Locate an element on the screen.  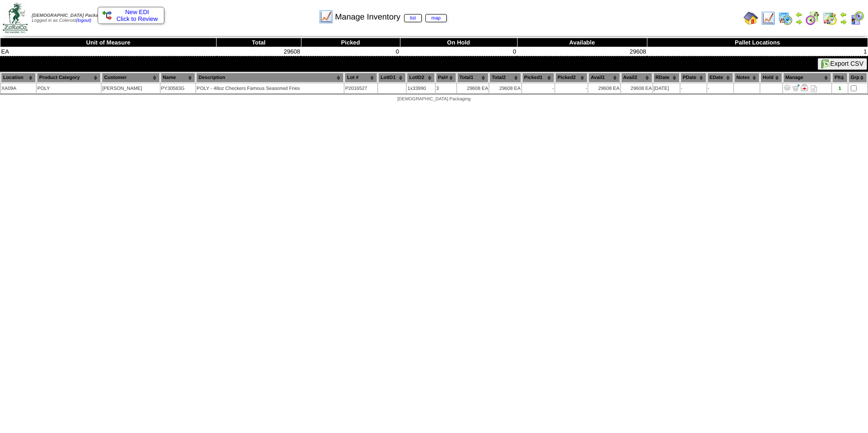
th: Customer is located at coordinates (130, 78).